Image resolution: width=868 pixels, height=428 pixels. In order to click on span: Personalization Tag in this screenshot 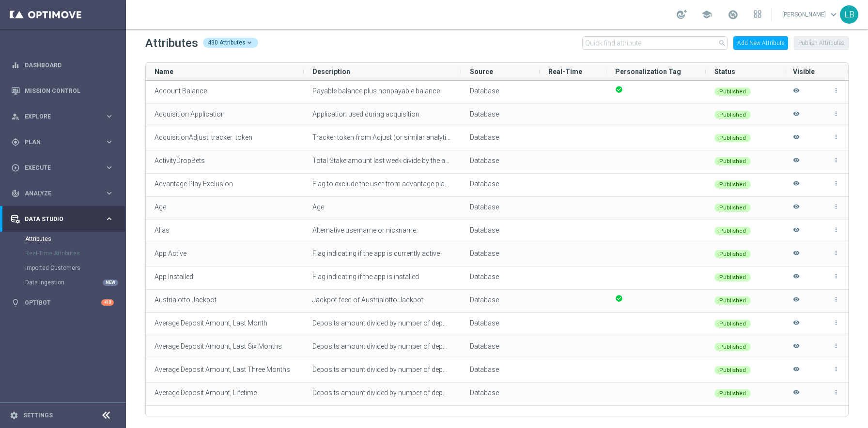, I will do `click(648, 71)`.